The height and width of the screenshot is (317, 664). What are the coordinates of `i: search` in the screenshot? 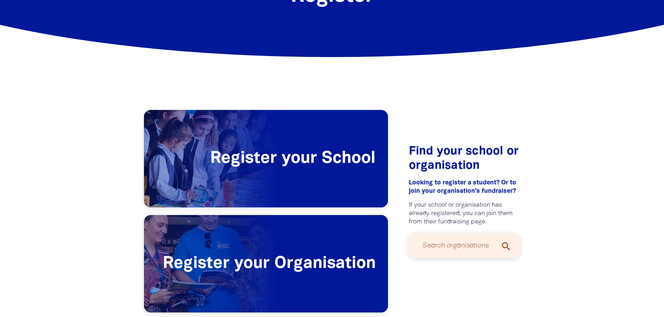 It's located at (506, 247).